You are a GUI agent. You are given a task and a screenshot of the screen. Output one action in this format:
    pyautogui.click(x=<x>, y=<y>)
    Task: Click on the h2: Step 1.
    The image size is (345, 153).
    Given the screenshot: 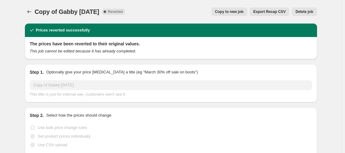 What is the action you would take?
    pyautogui.click(x=37, y=72)
    